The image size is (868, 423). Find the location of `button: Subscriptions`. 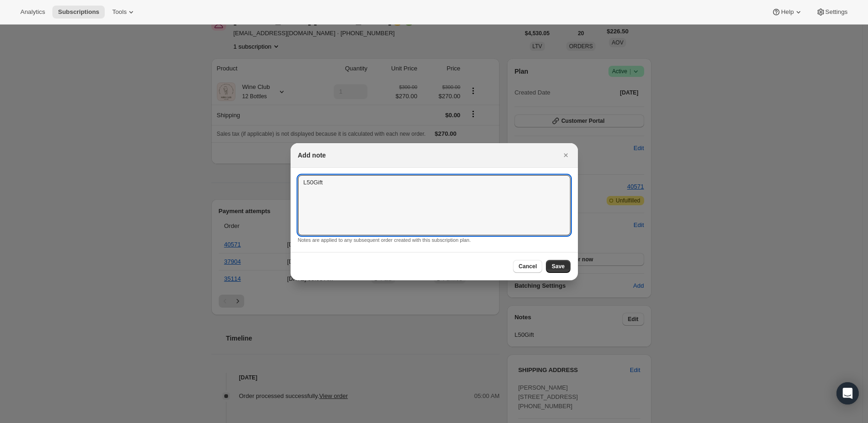

button: Subscriptions is located at coordinates (79, 12).